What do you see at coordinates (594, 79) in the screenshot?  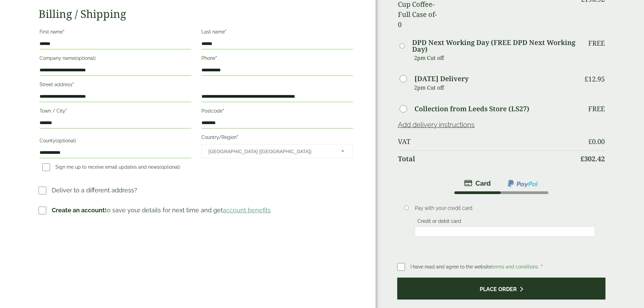 I see `bdi: 12.95` at bounding box center [594, 79].